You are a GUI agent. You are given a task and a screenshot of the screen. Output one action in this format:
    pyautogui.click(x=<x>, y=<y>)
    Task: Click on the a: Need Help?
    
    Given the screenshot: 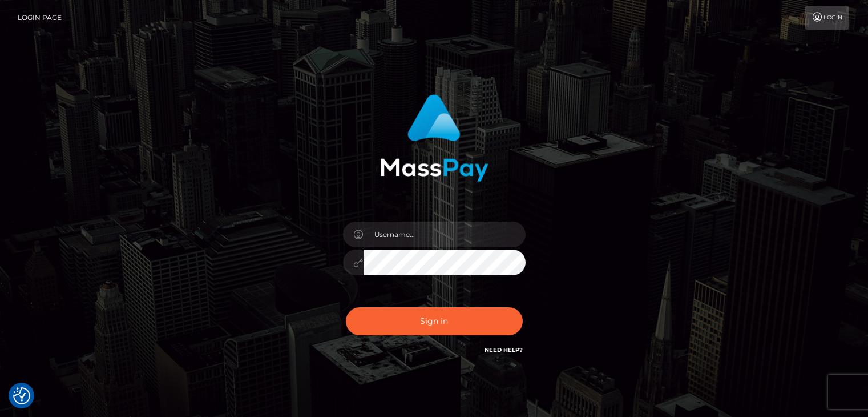 What is the action you would take?
    pyautogui.click(x=503, y=349)
    